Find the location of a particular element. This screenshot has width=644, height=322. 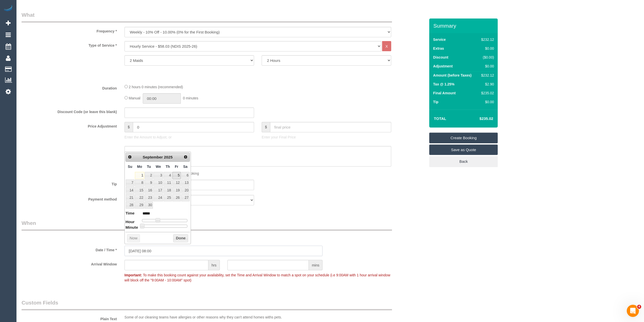

label: Payment method is located at coordinates (69, 198).